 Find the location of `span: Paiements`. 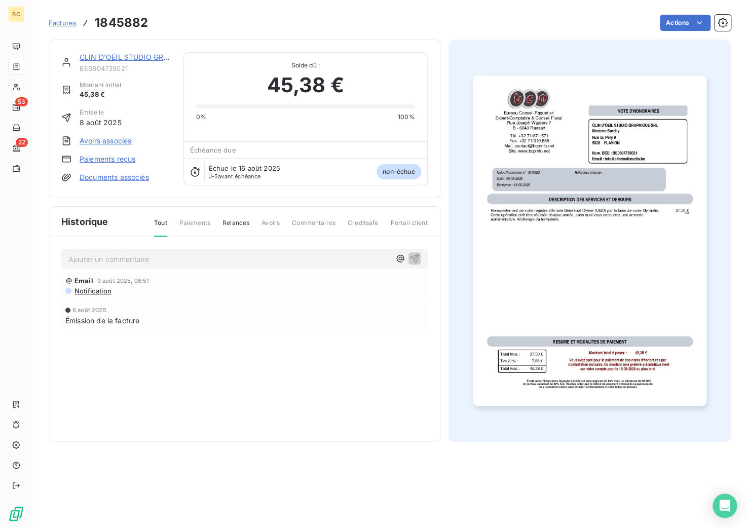

span: Paiements is located at coordinates (195, 227).